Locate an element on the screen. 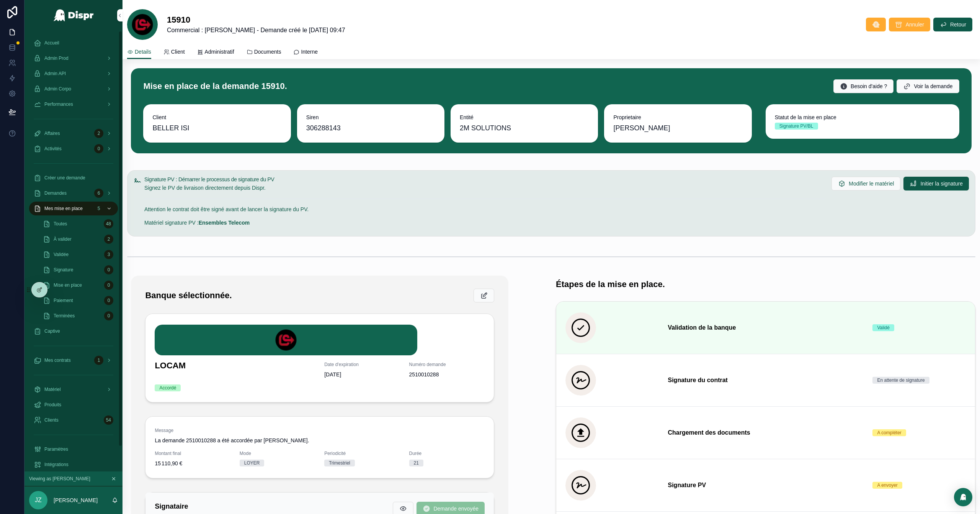  div: Trimestriel is located at coordinates (339, 463).